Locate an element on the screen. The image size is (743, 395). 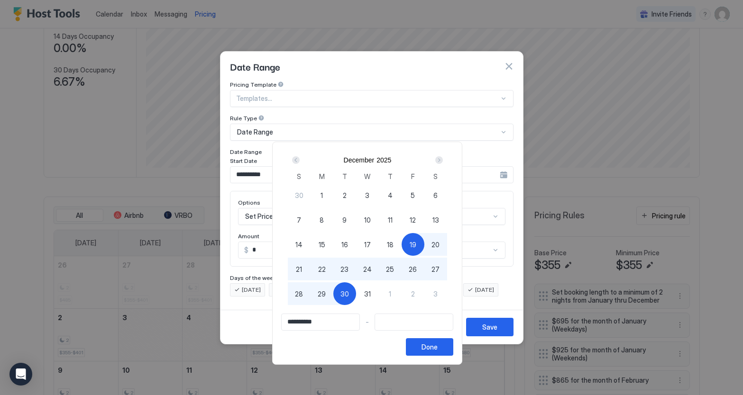
span: 29 is located at coordinates (321, 294).